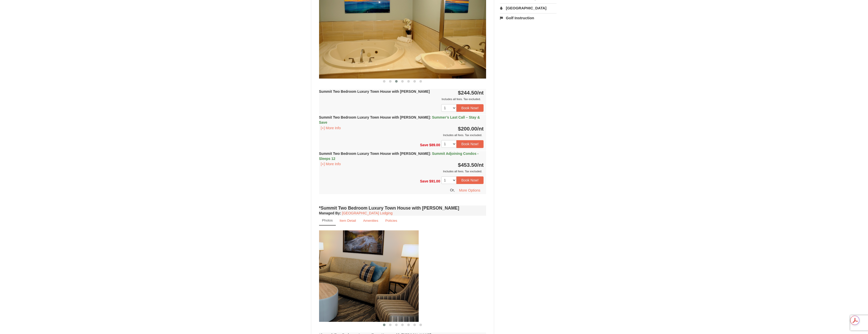 The image size is (868, 334). I want to click on small: Item Detail, so click(348, 220).